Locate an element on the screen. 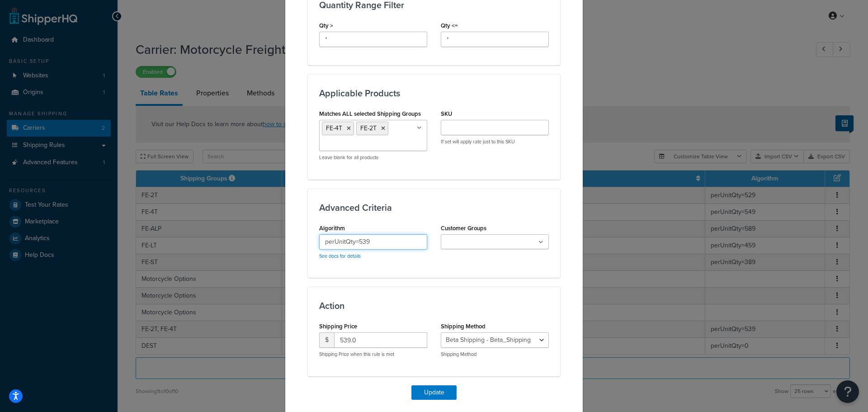 Image resolution: width=868 pixels, height=412 pixels. p: Shipping Method is located at coordinates (495, 354).